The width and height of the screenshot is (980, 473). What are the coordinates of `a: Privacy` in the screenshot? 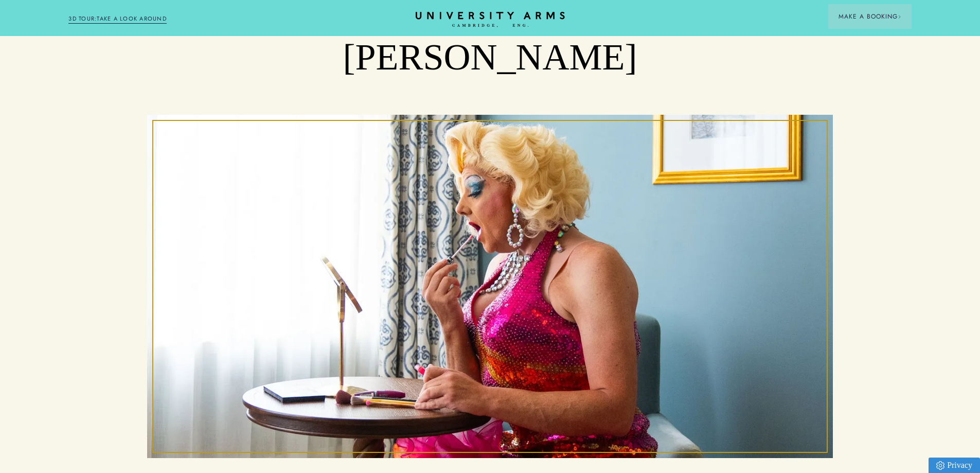 It's located at (954, 465).